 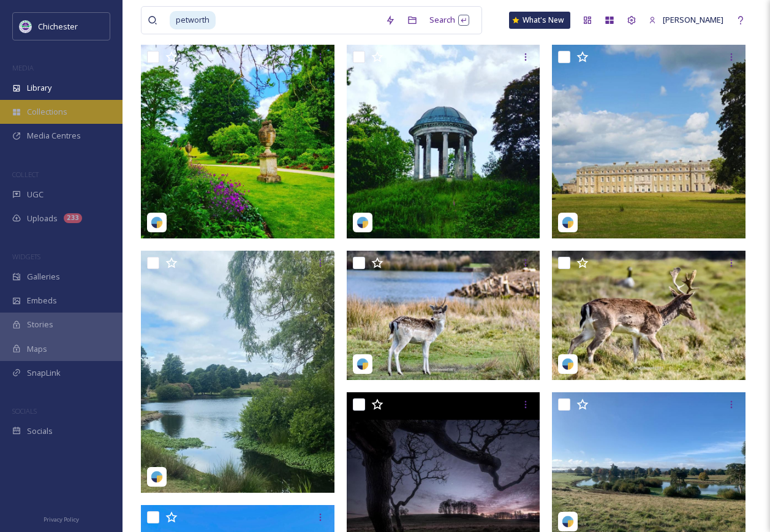 I want to click on div: Search, so click(x=449, y=19).